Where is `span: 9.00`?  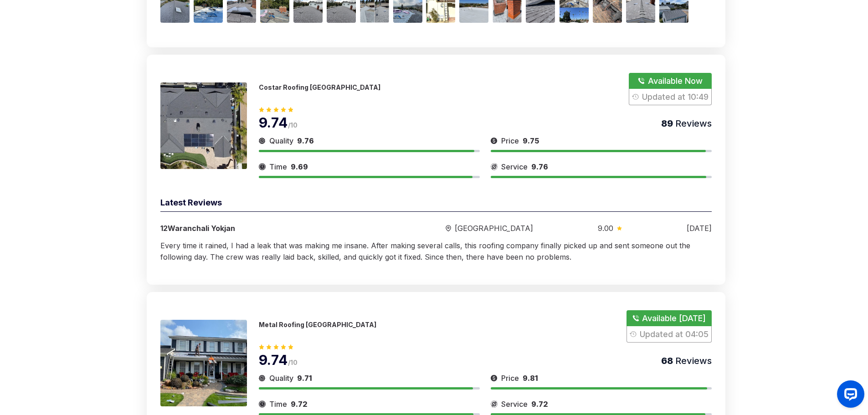 span: 9.00 is located at coordinates (605, 229).